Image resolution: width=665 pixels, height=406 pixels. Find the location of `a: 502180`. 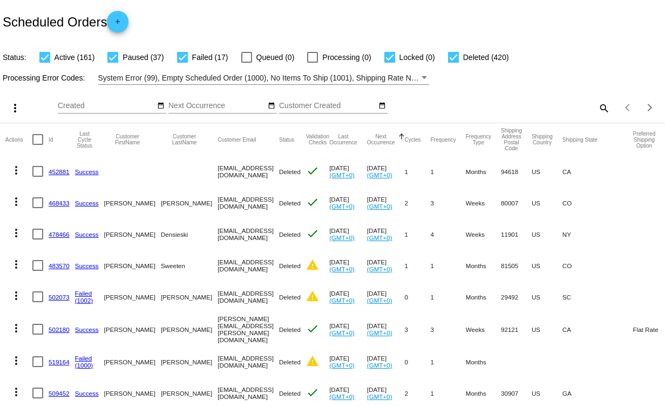

a: 502180 is located at coordinates (59, 329).